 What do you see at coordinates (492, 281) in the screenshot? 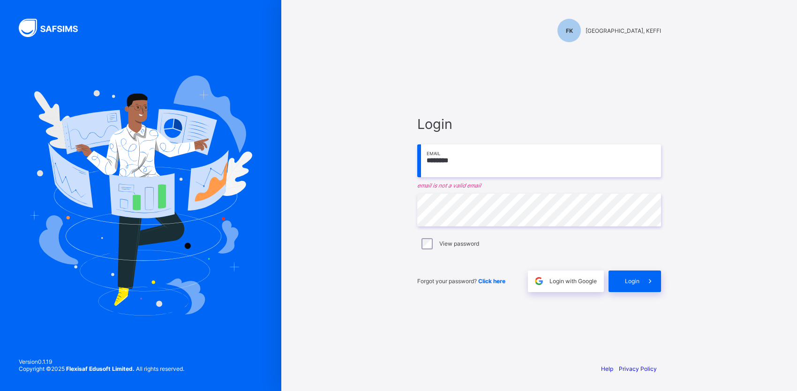
I see `span: Click here` at bounding box center [492, 281].